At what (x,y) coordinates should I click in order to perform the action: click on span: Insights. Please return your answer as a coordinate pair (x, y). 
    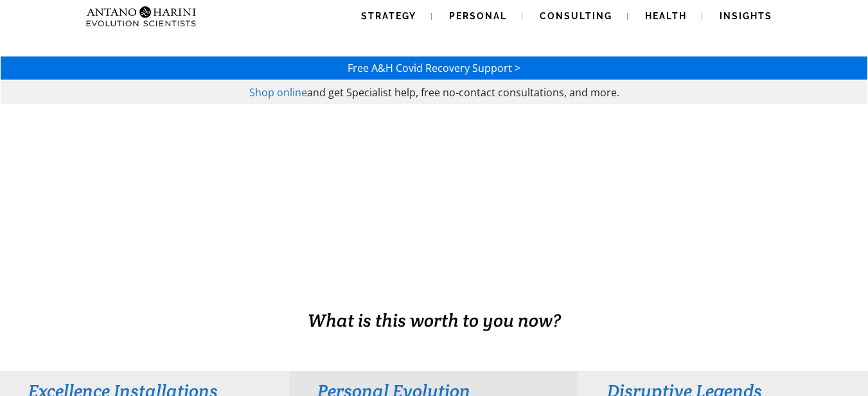
    Looking at the image, I should click on (745, 16).